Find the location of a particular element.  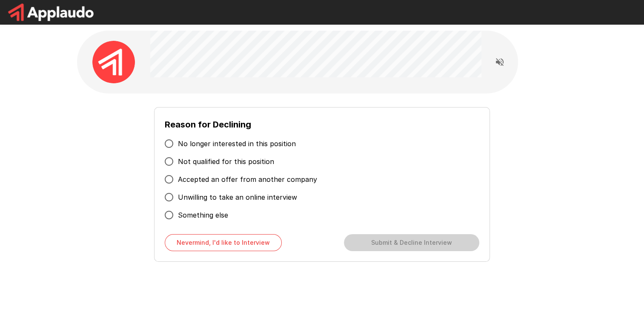

b: Reason for Declining is located at coordinates (207, 125).